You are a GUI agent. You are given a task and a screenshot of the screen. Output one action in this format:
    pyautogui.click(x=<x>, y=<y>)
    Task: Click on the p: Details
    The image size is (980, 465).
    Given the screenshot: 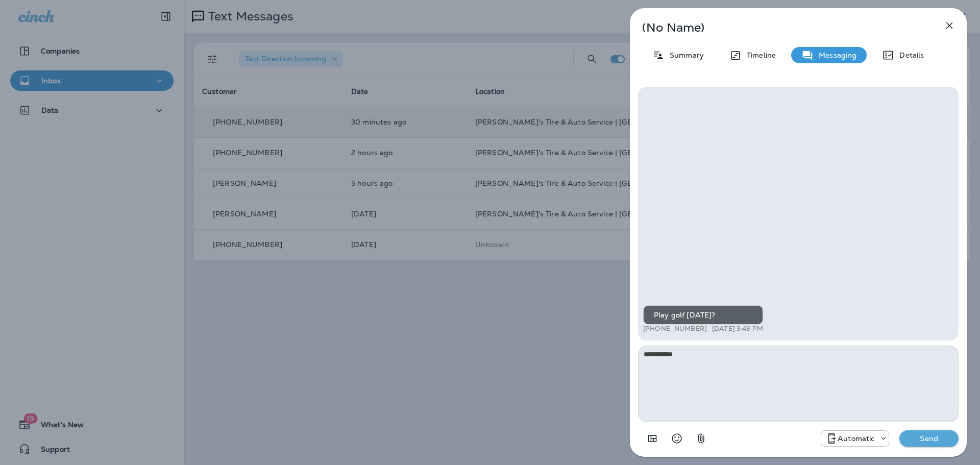 What is the action you would take?
    pyautogui.click(x=910, y=55)
    